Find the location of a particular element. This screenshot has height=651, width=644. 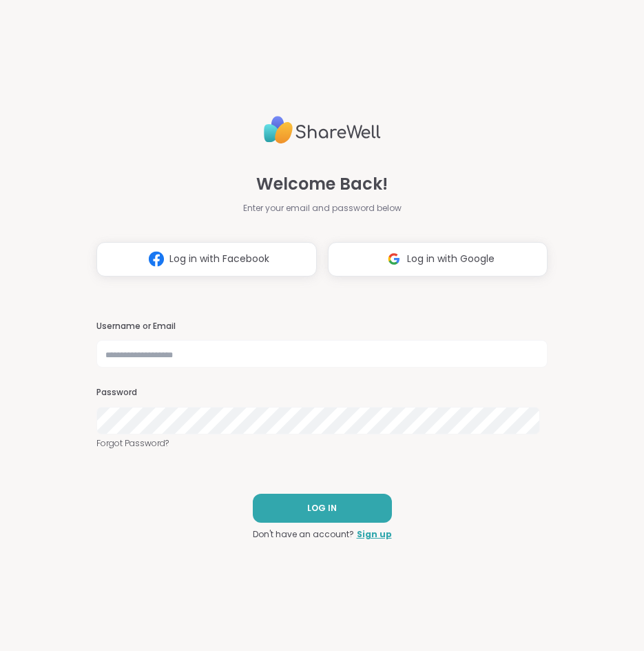

button: Log in with Facebook is located at coordinates (206, 259).